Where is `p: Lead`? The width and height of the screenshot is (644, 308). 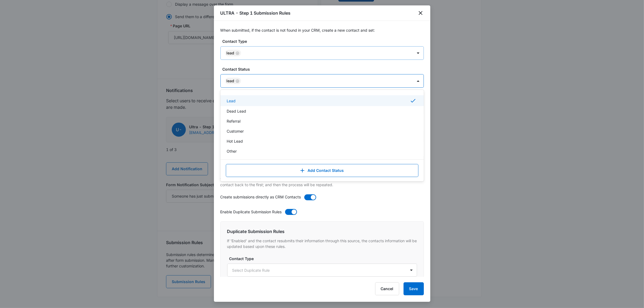
p: Lead is located at coordinates (232, 101).